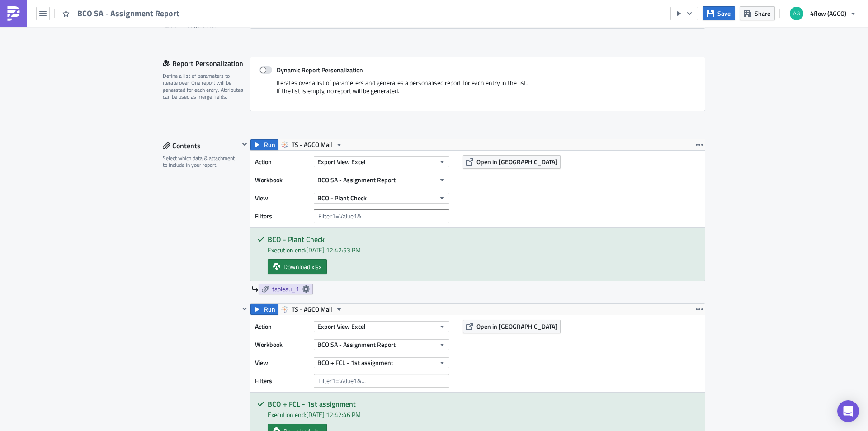 This screenshot has width=868, height=431. What do you see at coordinates (297, 266) in the screenshot?
I see `a: Download xlsx` at bounding box center [297, 266].